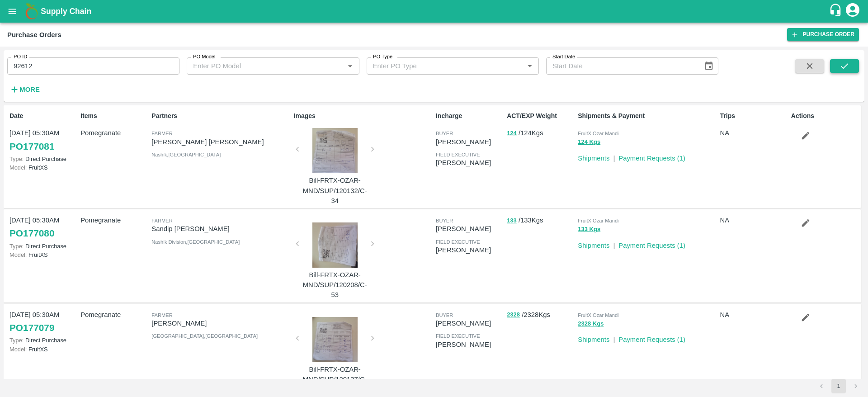  What do you see at coordinates (32, 146) in the screenshot?
I see `a: PO177081` at bounding box center [32, 146].